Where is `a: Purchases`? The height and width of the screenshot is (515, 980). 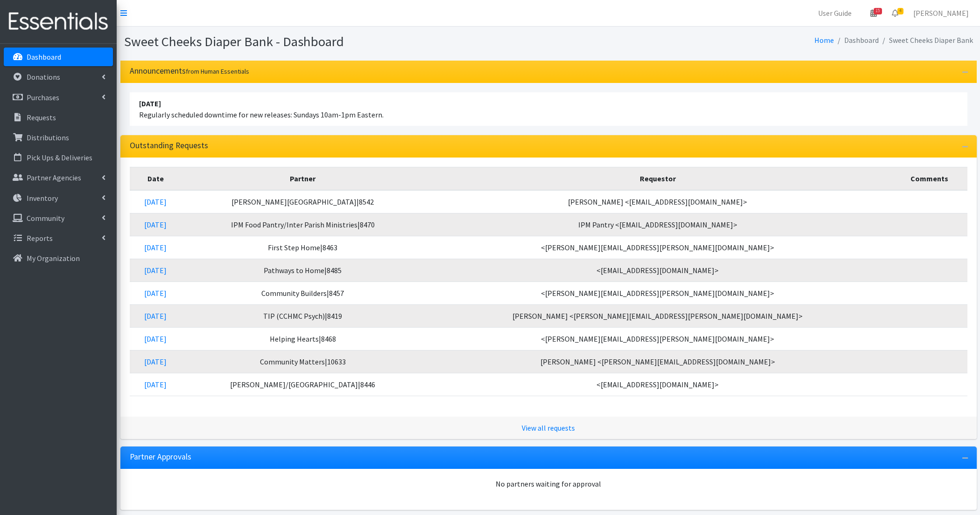 a: Purchases is located at coordinates (58, 97).